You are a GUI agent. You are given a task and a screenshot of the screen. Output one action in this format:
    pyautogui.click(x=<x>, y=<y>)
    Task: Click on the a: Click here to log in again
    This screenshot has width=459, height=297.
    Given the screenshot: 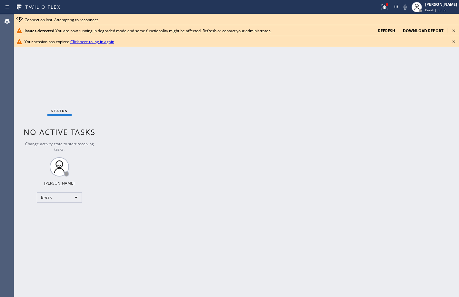 What is the action you would take?
    pyautogui.click(x=92, y=42)
    